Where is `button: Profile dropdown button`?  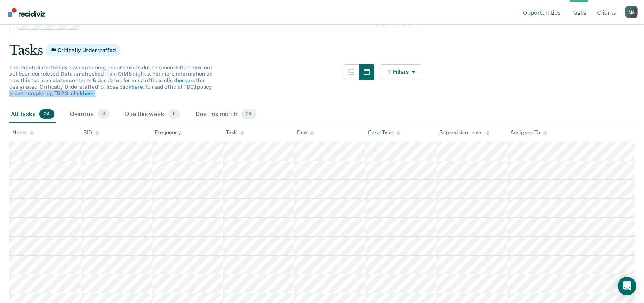 button: Profile dropdown button is located at coordinates (632, 12).